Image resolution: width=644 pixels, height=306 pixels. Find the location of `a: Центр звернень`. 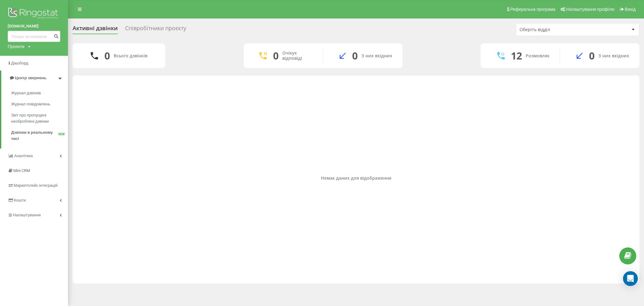

a: Центр звернень is located at coordinates (34, 78).